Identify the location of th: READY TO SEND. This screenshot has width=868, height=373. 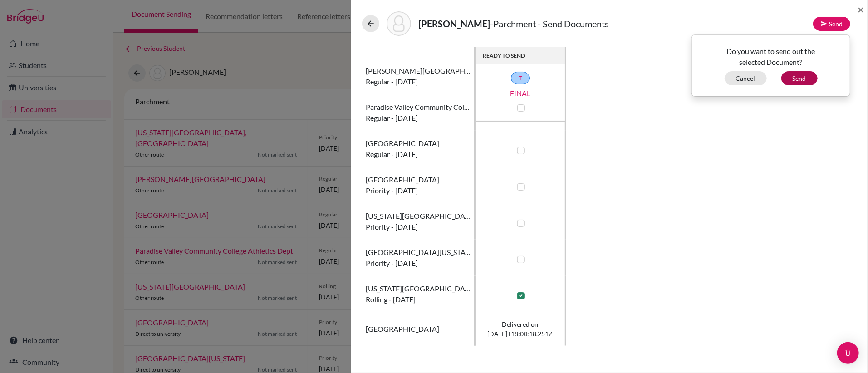
(521, 56).